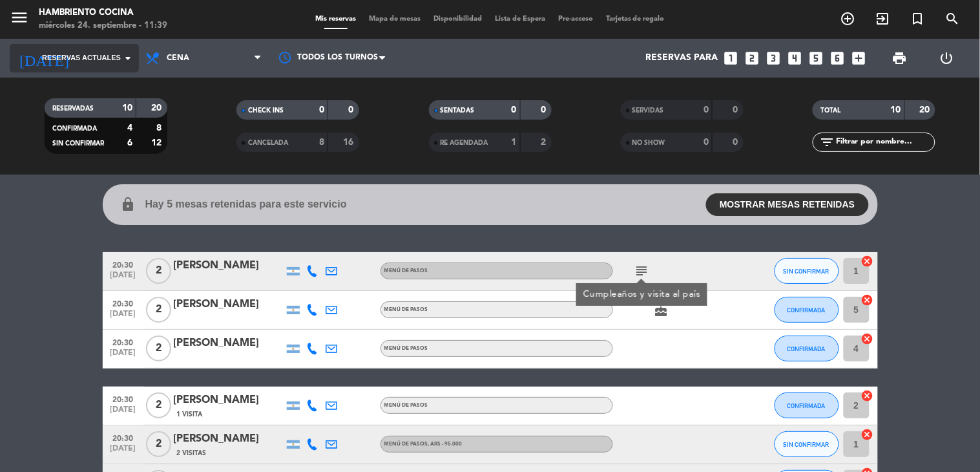 Image resolution: width=980 pixels, height=472 pixels. Describe the element at coordinates (752, 58) in the screenshot. I see `i: looks_two` at that location.